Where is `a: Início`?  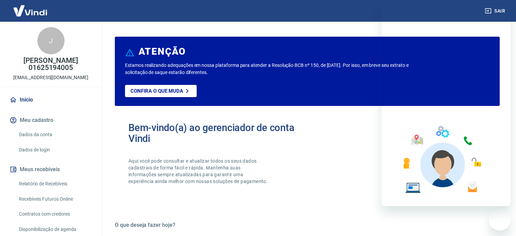
a: Início is located at coordinates (51, 100).